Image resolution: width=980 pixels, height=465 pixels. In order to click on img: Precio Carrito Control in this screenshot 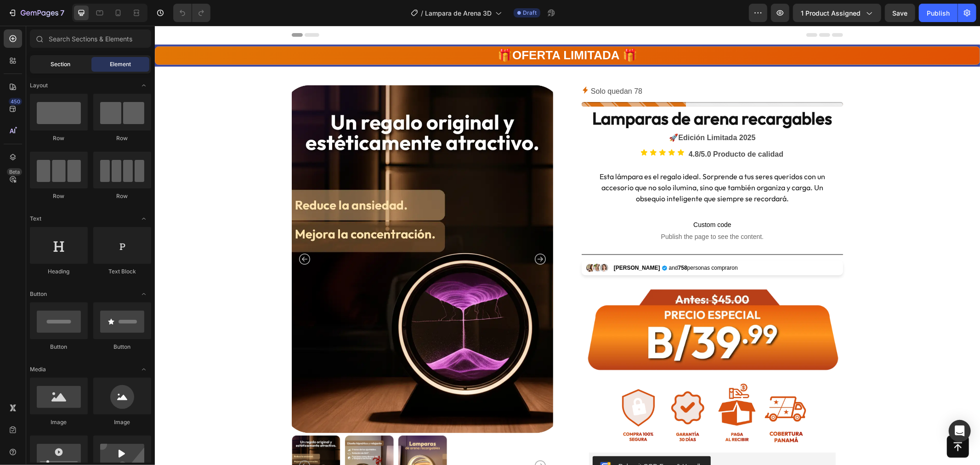, I will do `click(557, 299)`.